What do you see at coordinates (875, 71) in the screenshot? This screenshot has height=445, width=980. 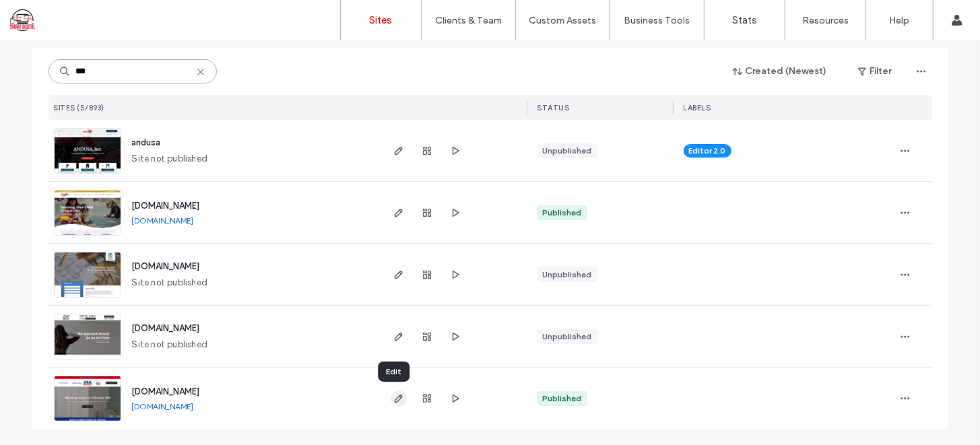 I see `button: Filter` at bounding box center [875, 71].